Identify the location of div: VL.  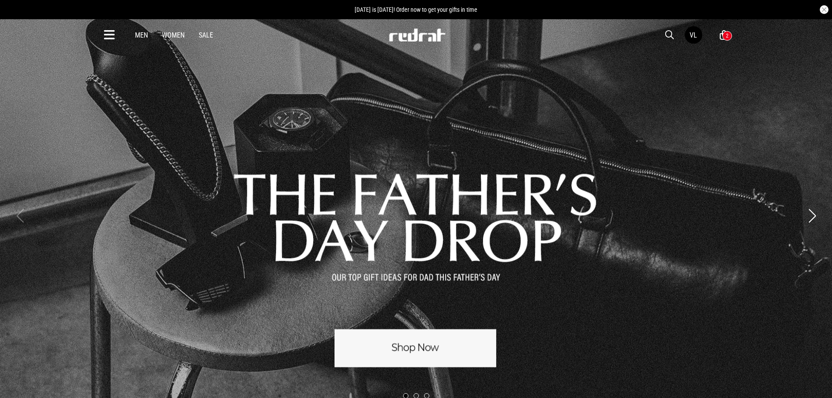
(693, 35).